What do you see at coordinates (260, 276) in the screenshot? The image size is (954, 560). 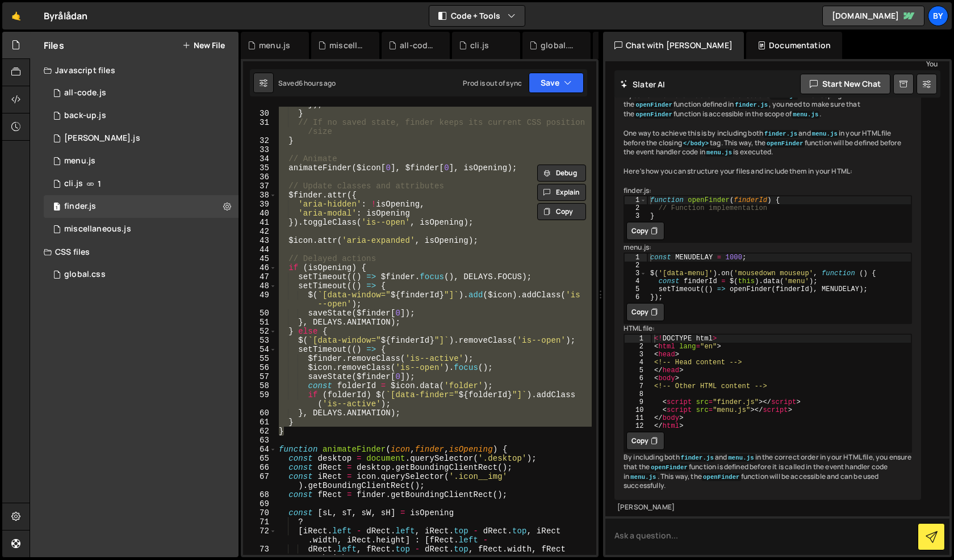 I see `div: 47` at bounding box center [260, 276].